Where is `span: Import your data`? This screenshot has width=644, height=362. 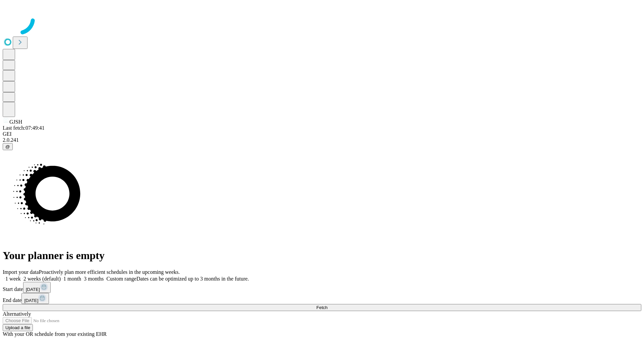
span: Import your data is located at coordinates (21, 272).